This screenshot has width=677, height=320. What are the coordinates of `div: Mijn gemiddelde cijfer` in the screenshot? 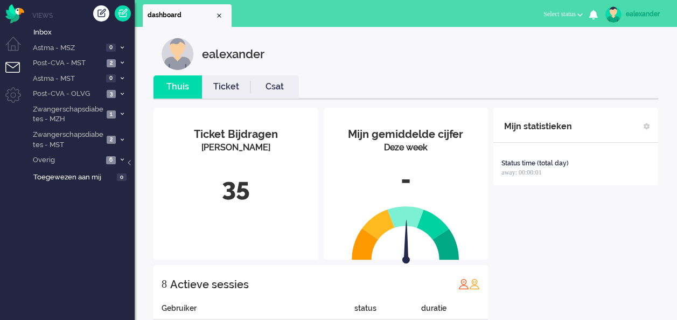 It's located at (406, 134).